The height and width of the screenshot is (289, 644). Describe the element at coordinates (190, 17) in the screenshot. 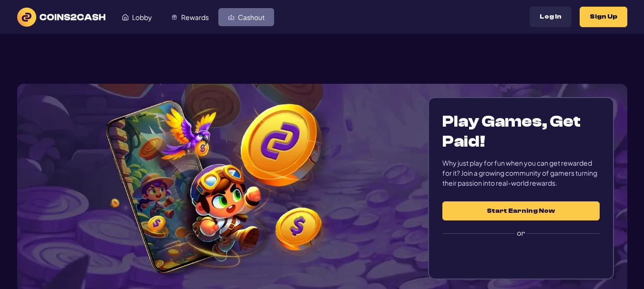

I see `li: Rewards` at that location.